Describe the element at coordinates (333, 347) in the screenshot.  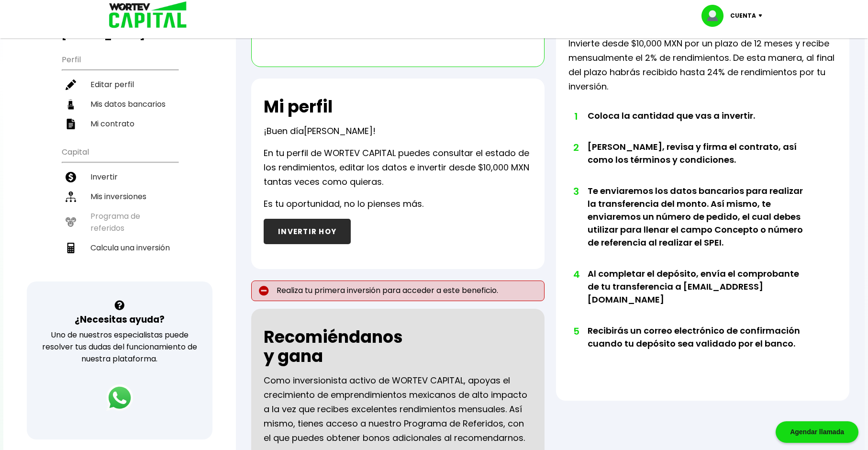
I see `h2: Recomiéndanos y gana` at that location.